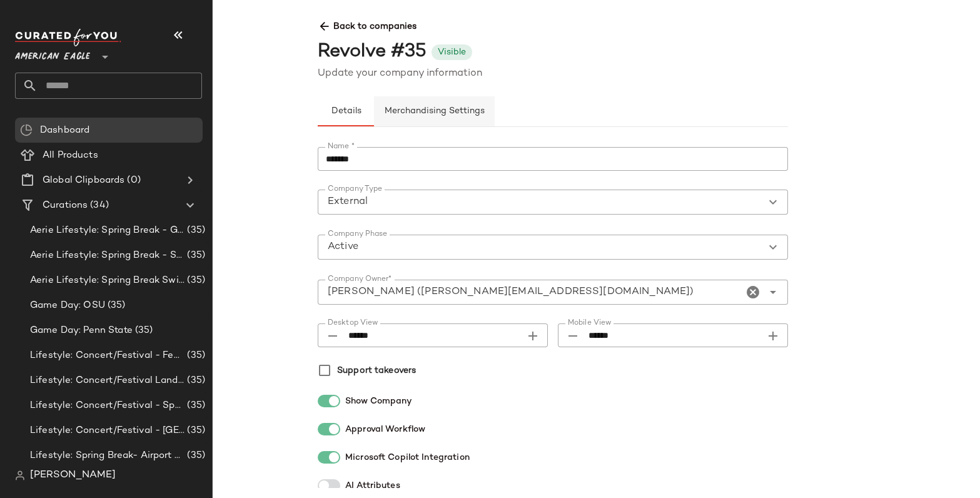 Image resolution: width=980 pixels, height=498 pixels. What do you see at coordinates (68, 37) in the screenshot?
I see `img: cfy_white_logo.C9jOOHJF.svg` at bounding box center [68, 37].